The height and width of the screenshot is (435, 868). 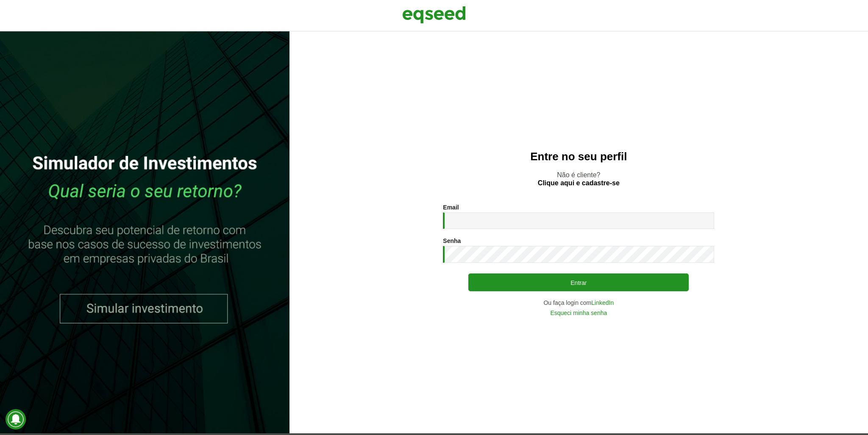 What do you see at coordinates (451, 207) in the screenshot?
I see `label: Email` at bounding box center [451, 207].